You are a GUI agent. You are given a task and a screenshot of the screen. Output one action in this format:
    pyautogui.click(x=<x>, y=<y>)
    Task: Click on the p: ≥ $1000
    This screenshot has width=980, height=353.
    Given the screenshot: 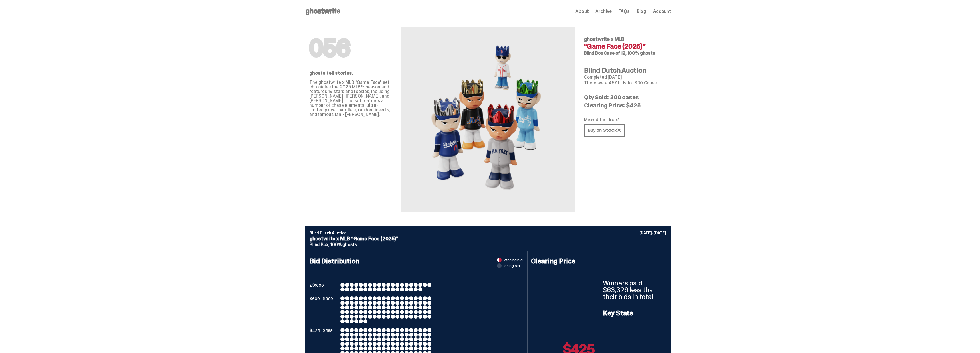 What is the action you would take?
    pyautogui.click(x=324, y=287)
    